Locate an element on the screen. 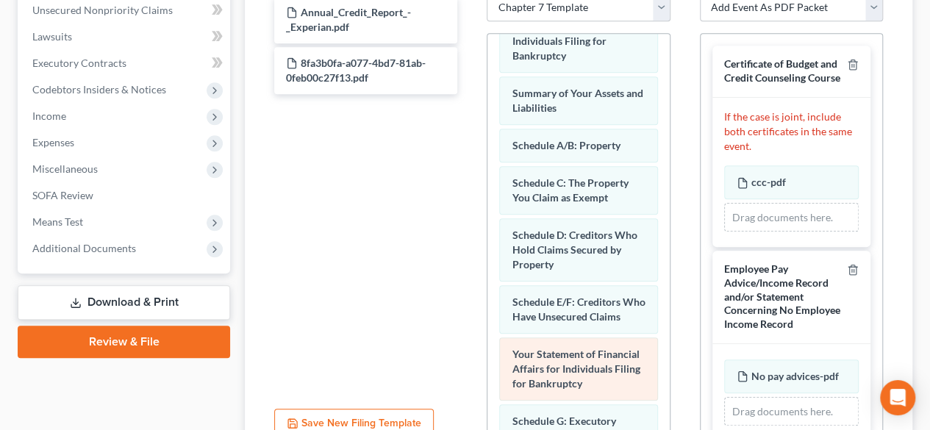  p: If the case is joint, include both certificates in the same event. is located at coordinates (791, 132).